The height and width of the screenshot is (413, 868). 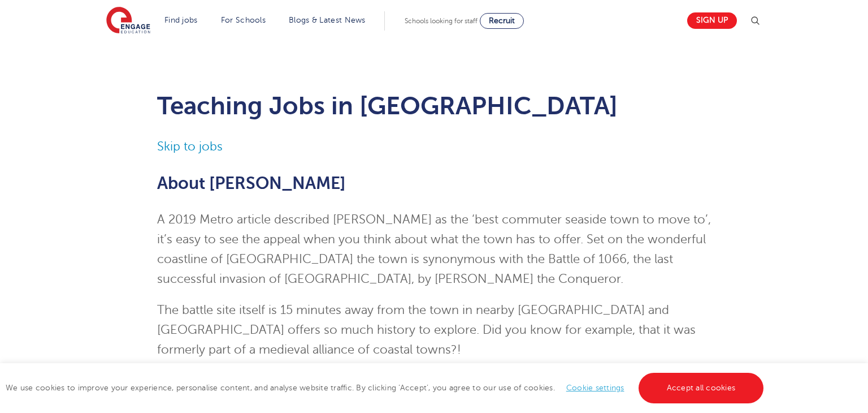 I want to click on a: Sign up, so click(x=712, y=20).